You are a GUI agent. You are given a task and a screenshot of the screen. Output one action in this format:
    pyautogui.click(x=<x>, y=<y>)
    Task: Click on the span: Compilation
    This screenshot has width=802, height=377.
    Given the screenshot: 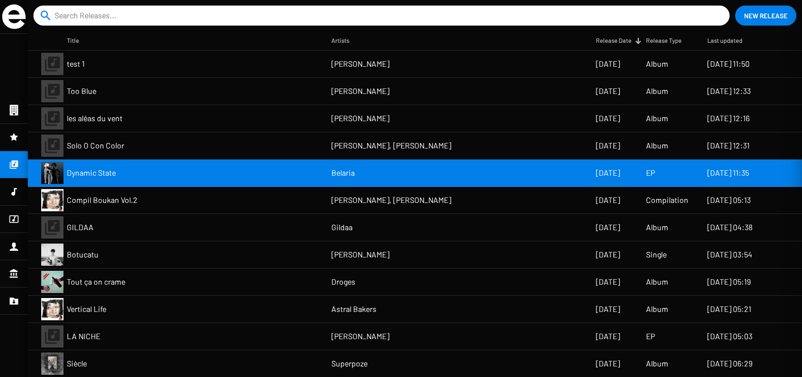 What is the action you would take?
    pyautogui.click(x=667, y=200)
    